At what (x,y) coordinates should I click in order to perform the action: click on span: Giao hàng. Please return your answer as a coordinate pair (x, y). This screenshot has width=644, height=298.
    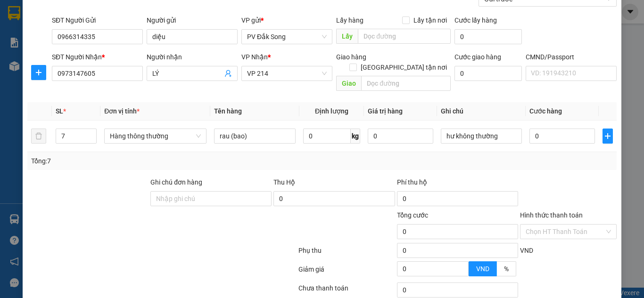
    Looking at the image, I should click on (351, 57).